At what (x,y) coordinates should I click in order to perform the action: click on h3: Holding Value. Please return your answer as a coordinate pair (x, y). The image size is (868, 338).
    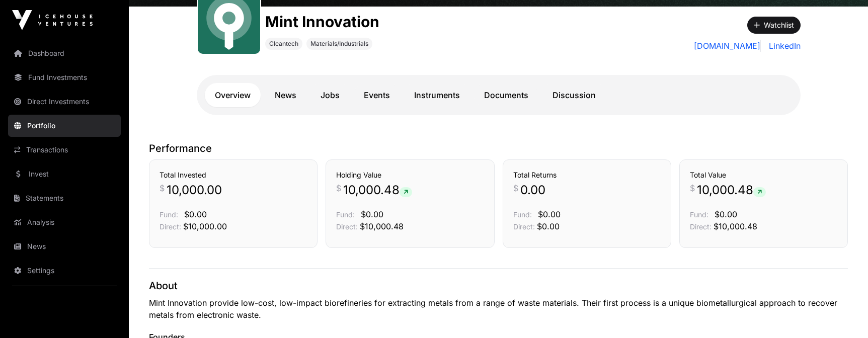
    Looking at the image, I should click on (410, 175).